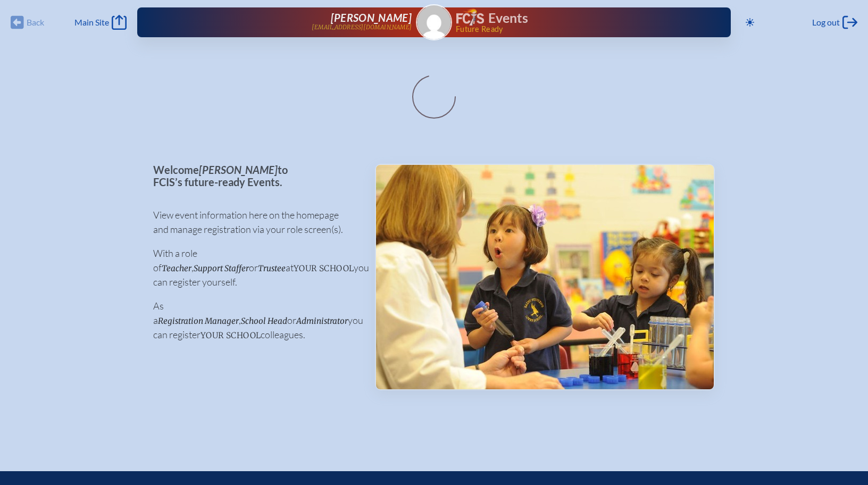 This screenshot has height=485, width=868. What do you see at coordinates (91, 22) in the screenshot?
I see `span: Main Site` at bounding box center [91, 22].